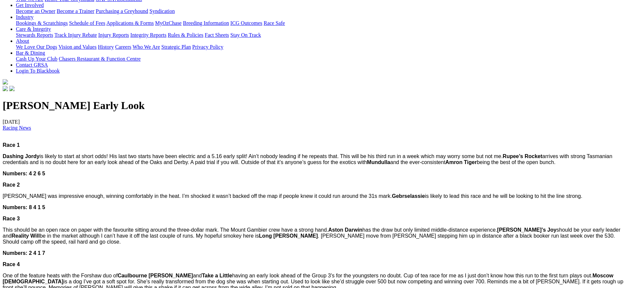 The height and width of the screenshot is (288, 630). Describe the element at coordinates (23, 41) in the screenshot. I see `a: About` at that location.